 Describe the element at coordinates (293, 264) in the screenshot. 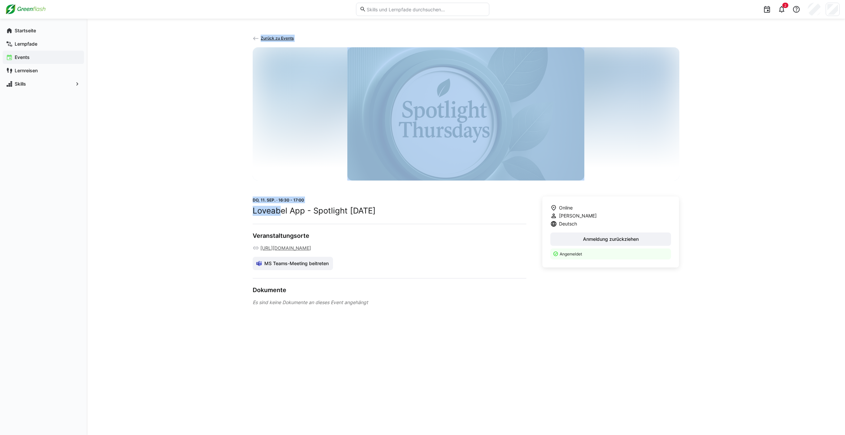

I see `a: MS Teams-Meeting beitreten` at that location.